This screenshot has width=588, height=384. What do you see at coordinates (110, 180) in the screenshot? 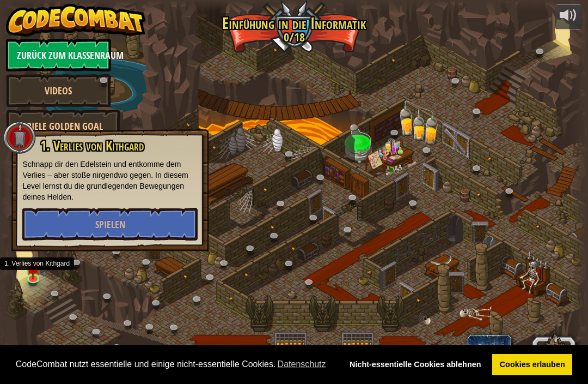
I see `p: Schnapp dir den Edelstein und entkomme dem Verlies – aber stoße nirgendwo gegen. In diesem Level ...` at bounding box center [110, 180].